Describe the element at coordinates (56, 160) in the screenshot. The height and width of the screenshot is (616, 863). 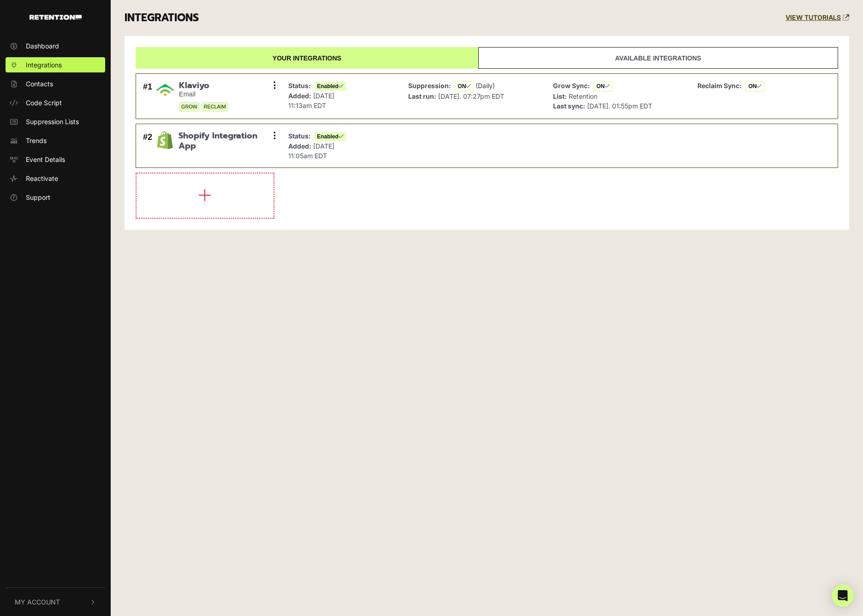
I see `a: Event Details` at that location.